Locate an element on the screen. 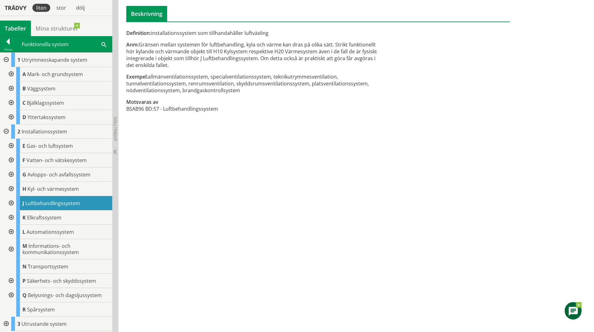  span: Dölj trädvy is located at coordinates (115, 129).